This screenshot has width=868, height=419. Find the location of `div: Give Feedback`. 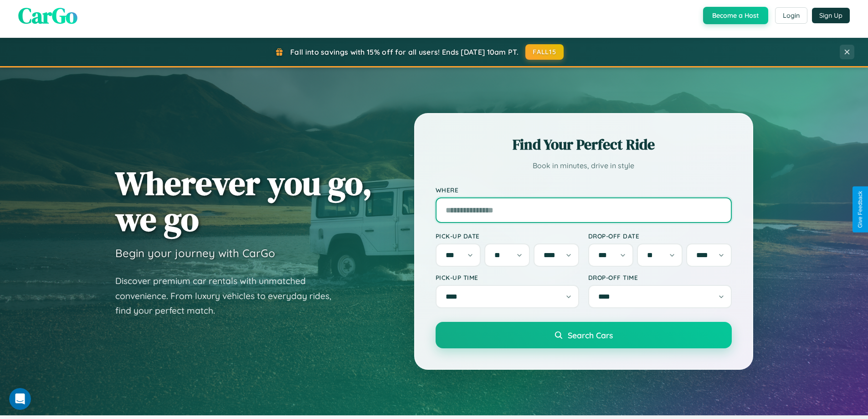

div: Give Feedback is located at coordinates (860, 210).